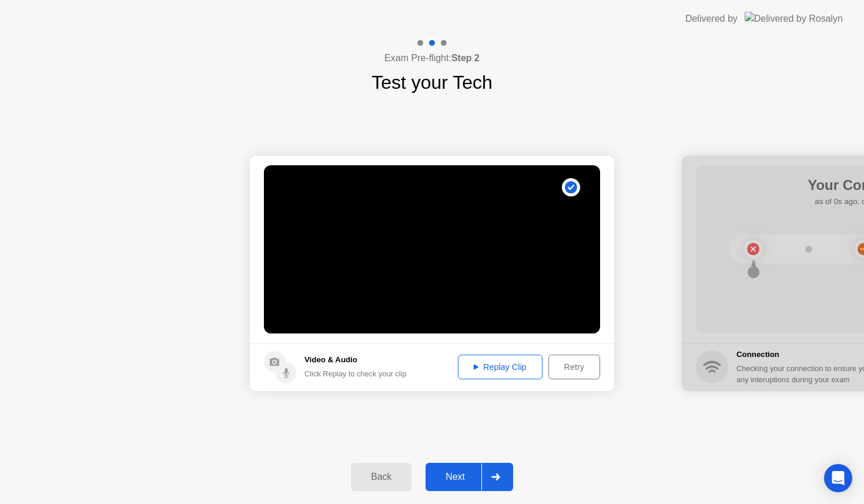 Image resolution: width=864 pixels, height=504 pixels. What do you see at coordinates (465, 57) in the screenshot?
I see `b: Step 2` at bounding box center [465, 57].